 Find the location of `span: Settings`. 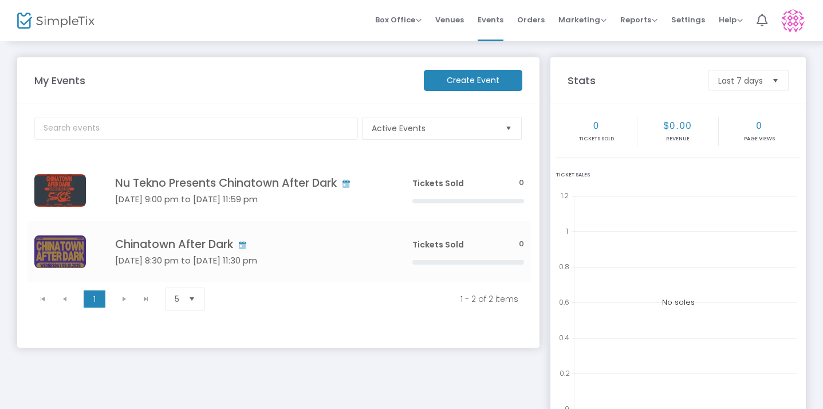

span: Settings is located at coordinates (688, 19).